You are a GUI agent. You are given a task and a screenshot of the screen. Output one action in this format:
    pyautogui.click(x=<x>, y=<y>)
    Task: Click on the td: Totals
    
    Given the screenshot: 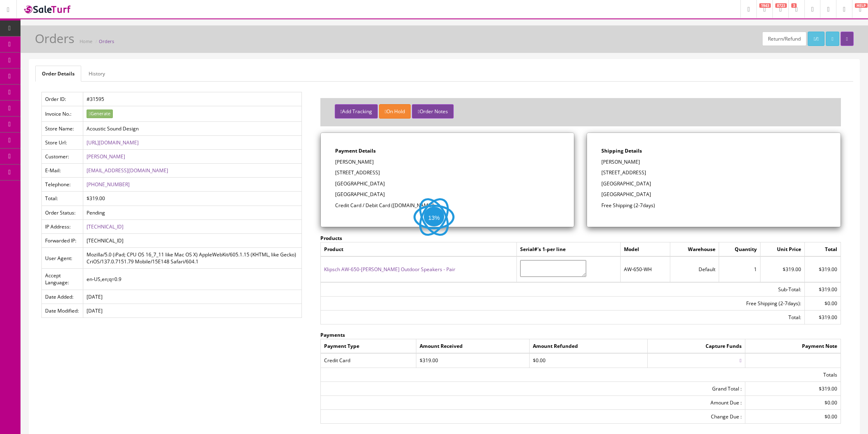 What is the action you would take?
    pyautogui.click(x=580, y=375)
    